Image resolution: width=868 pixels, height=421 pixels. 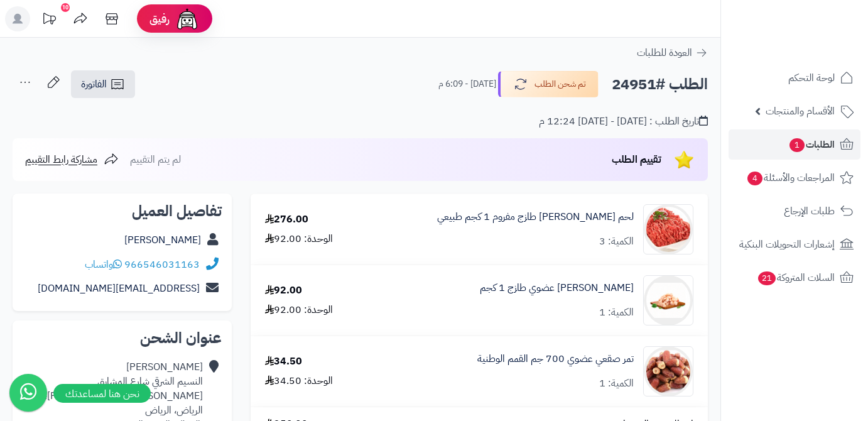 What do you see at coordinates (616, 241) in the screenshot?
I see `div: الكمية: 3` at bounding box center [616, 241].